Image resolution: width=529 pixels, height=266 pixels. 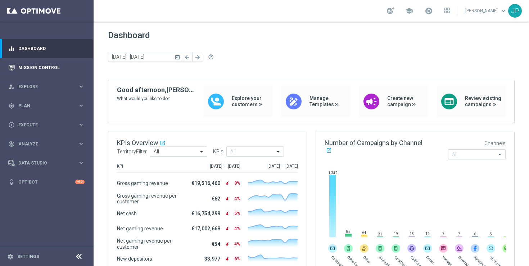 What do you see at coordinates (80, 182) in the screenshot?
I see `div: +10` at bounding box center [80, 182].